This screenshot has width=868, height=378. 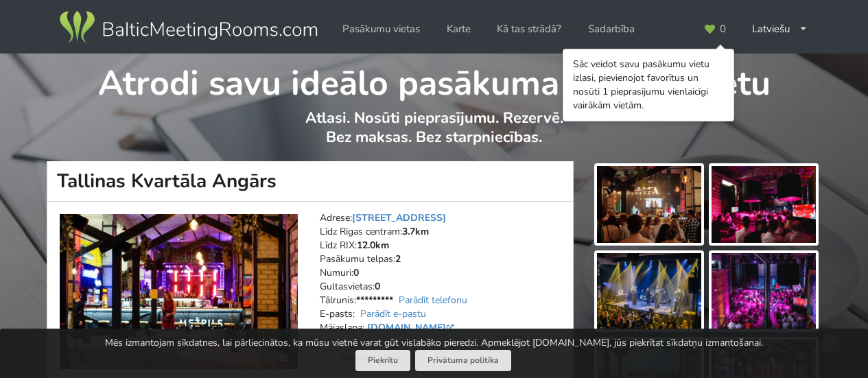 What do you see at coordinates (464, 361) in the screenshot?
I see `a: Privātuma politika` at bounding box center [464, 361].